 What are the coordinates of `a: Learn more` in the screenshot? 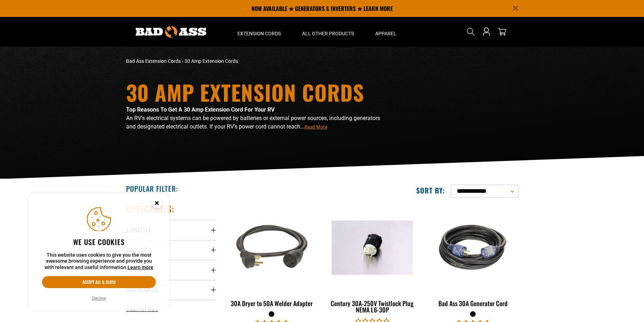 It's located at (140, 268).